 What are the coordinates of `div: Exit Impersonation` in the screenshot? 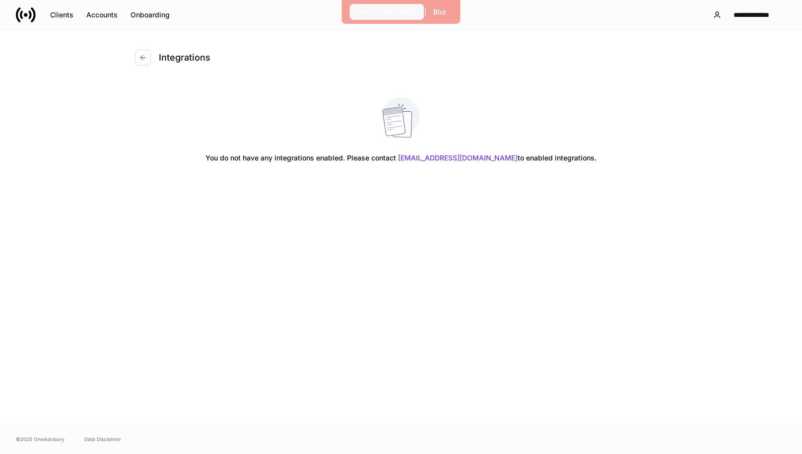 It's located at (387, 12).